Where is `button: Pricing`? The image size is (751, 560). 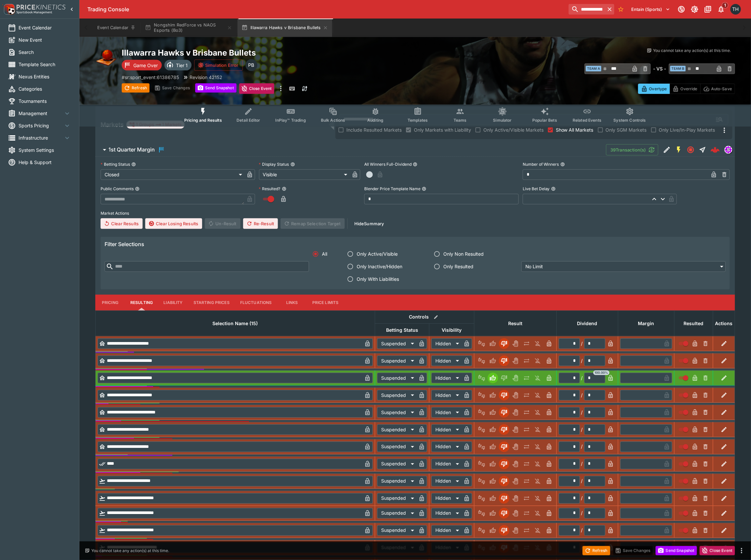
button: Pricing is located at coordinates (110, 302).